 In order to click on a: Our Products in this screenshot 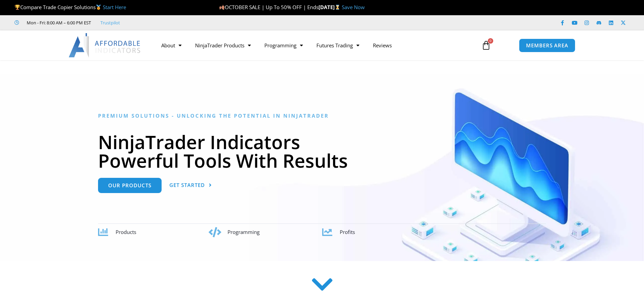, I will do `click(130, 185)`.